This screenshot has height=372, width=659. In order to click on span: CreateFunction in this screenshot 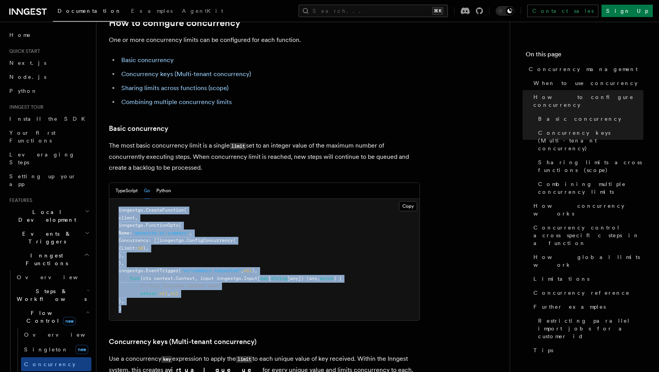, I will do `click(165, 210)`.